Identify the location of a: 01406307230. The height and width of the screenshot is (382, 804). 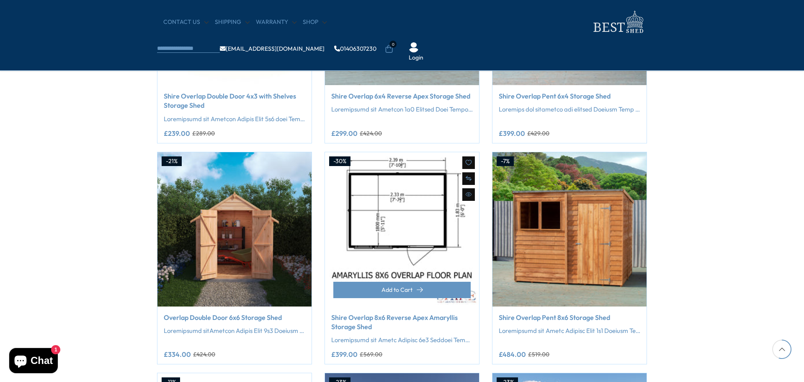
(355, 49).